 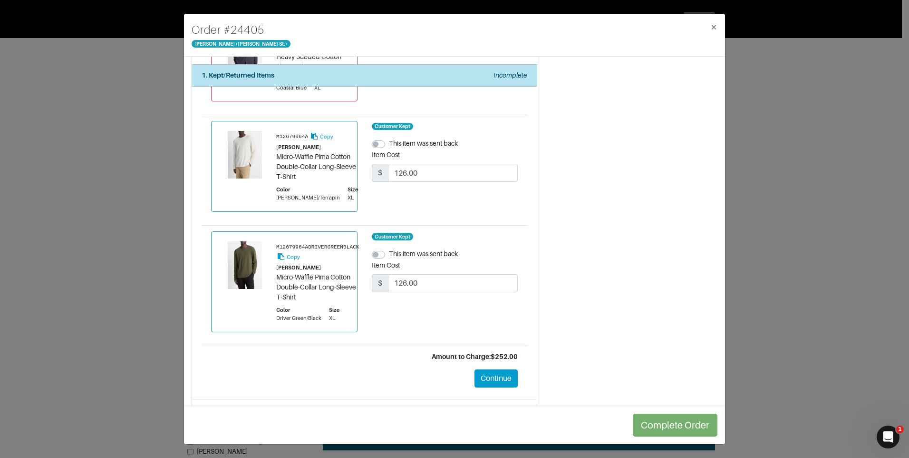 What do you see at coordinates (364, 356) in the screenshot?
I see `div: Amount to Charge: $252.00` at bounding box center [364, 356].